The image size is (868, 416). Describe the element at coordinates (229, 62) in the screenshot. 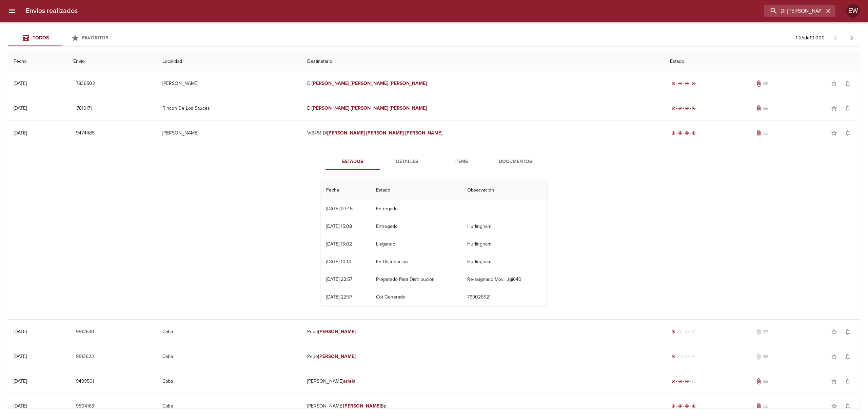

I see `th: Localidad` at that location.